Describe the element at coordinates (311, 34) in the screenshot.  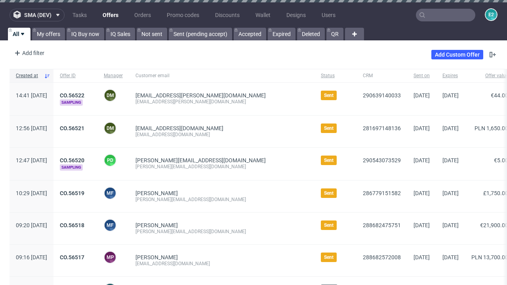
I see `a: Deleted` at that location.